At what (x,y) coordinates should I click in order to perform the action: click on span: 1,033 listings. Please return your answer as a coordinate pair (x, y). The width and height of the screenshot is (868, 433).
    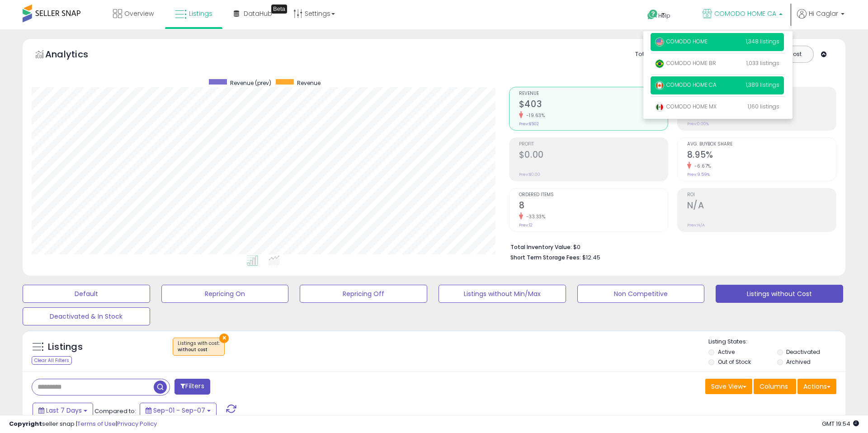
    Looking at the image, I should click on (763, 63).